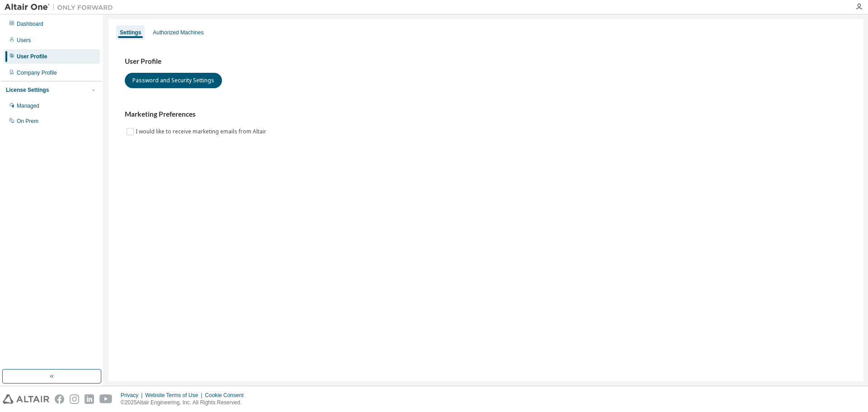 The image size is (868, 412). I want to click on div: Website Terms of Use, so click(175, 395).